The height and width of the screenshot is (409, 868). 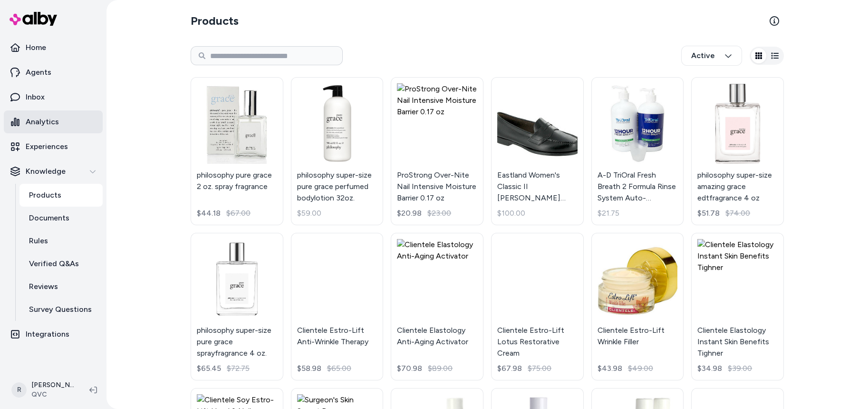 What do you see at coordinates (738, 306) in the screenshot?
I see `a: Clientele Elastology Instant Skin Benefits TighnerClientele Elastology Instant Skin Benefits Tigh...` at bounding box center [738, 306].